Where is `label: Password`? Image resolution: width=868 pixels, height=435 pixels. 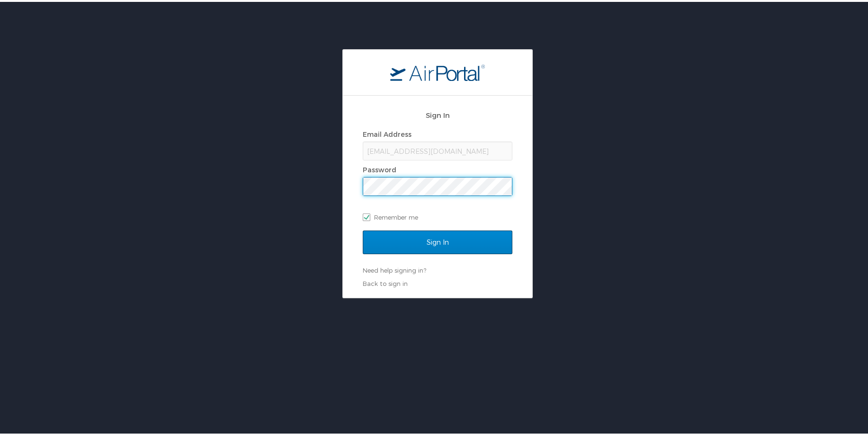 label: Password is located at coordinates (379, 168).